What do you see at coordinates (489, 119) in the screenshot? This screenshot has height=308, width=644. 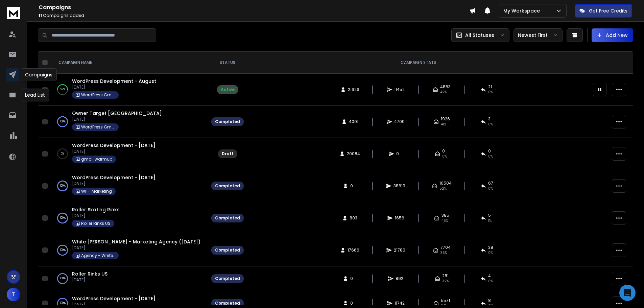 I see `span: 3` at bounding box center [489, 119].